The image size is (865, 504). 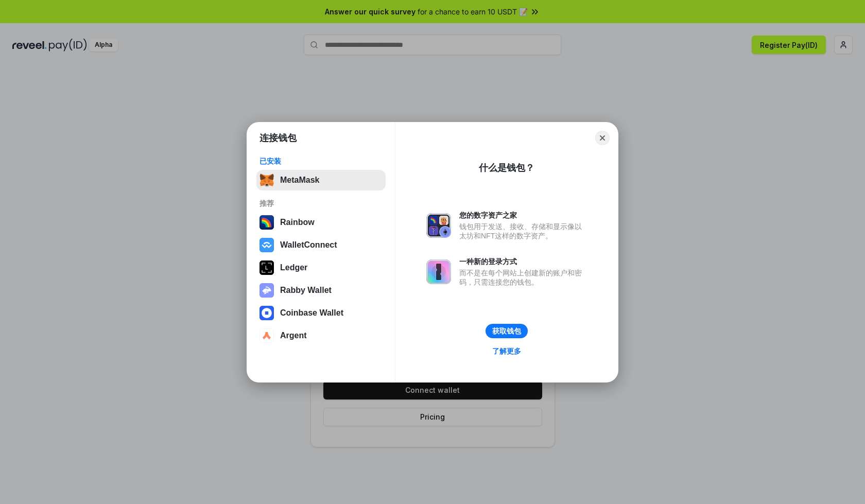 I want to click on div: 获取钱包, so click(x=507, y=331).